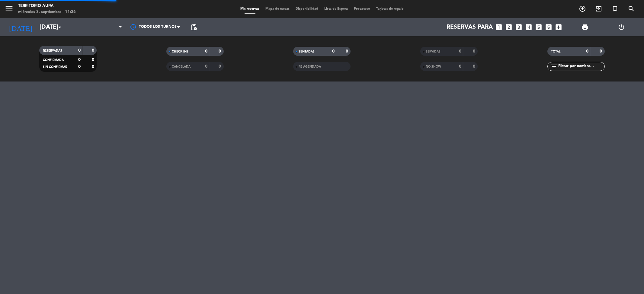 The height and width of the screenshot is (294, 644). What do you see at coordinates (53, 60) in the screenshot?
I see `span: CONFIRMADA` at bounding box center [53, 60].